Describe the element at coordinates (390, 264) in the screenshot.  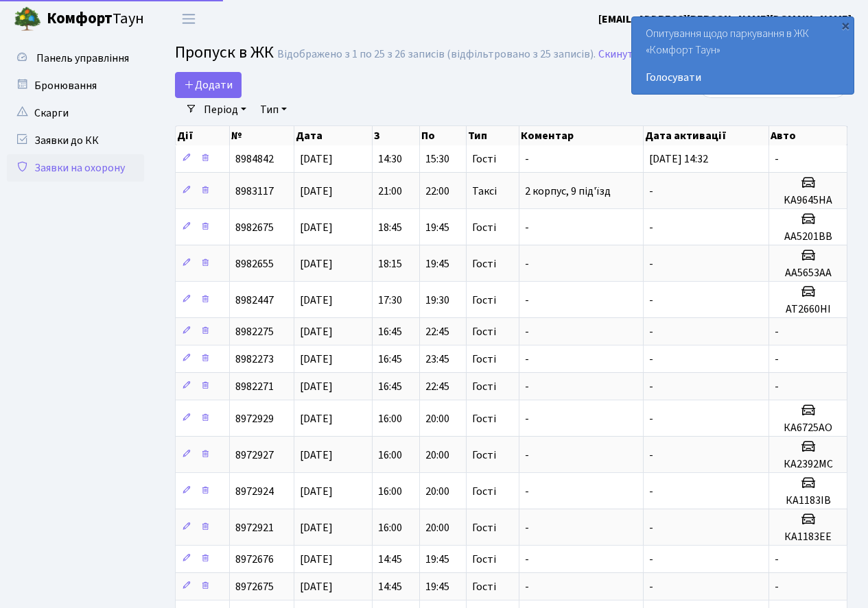
I see `span: 18:15` at that location.